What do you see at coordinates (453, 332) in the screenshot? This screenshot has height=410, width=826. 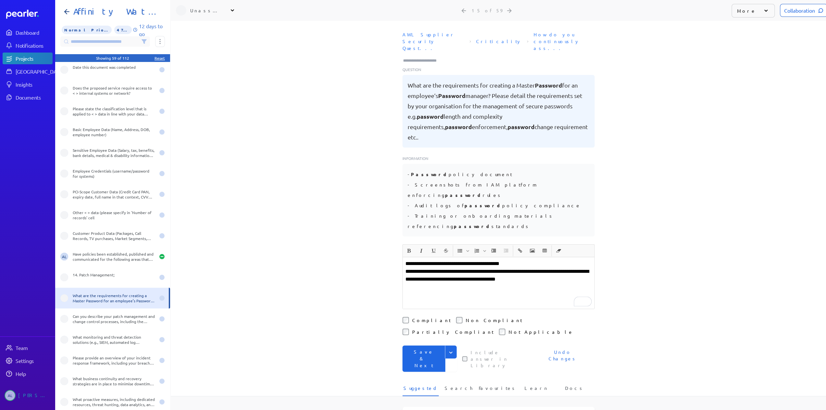 I see `label: Partially Compliant` at bounding box center [453, 332].